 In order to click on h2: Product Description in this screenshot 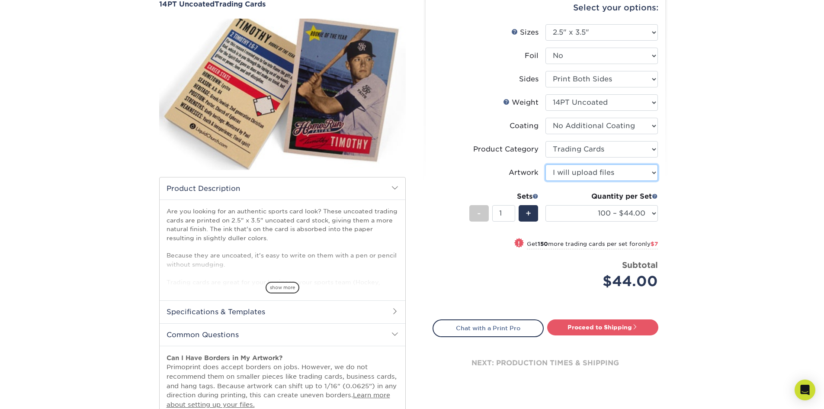, I will do `click(282, 188)`.